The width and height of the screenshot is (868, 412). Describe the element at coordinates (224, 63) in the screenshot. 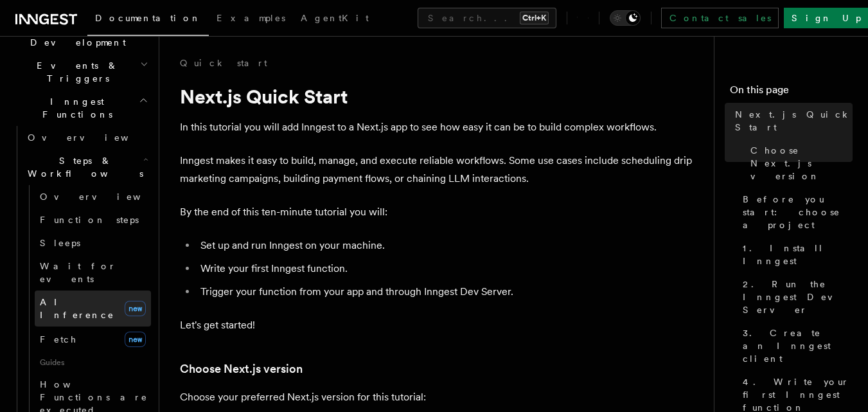

I see `a: Quick start` at that location.